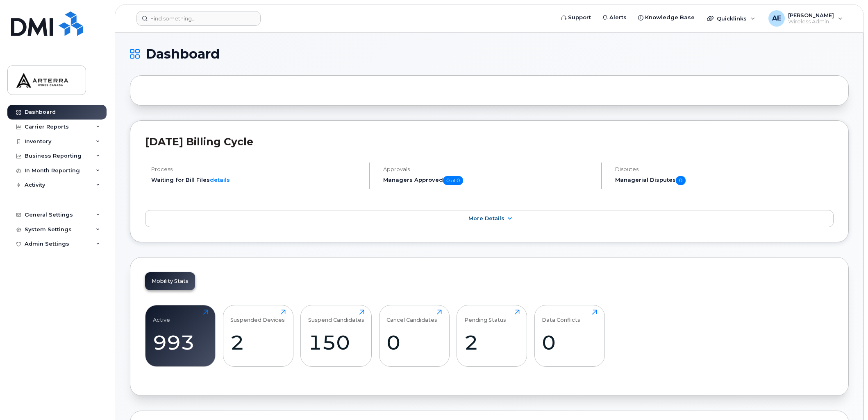 This screenshot has width=868, height=420. Describe the element at coordinates (162, 316) in the screenshot. I see `div: Active` at that location.